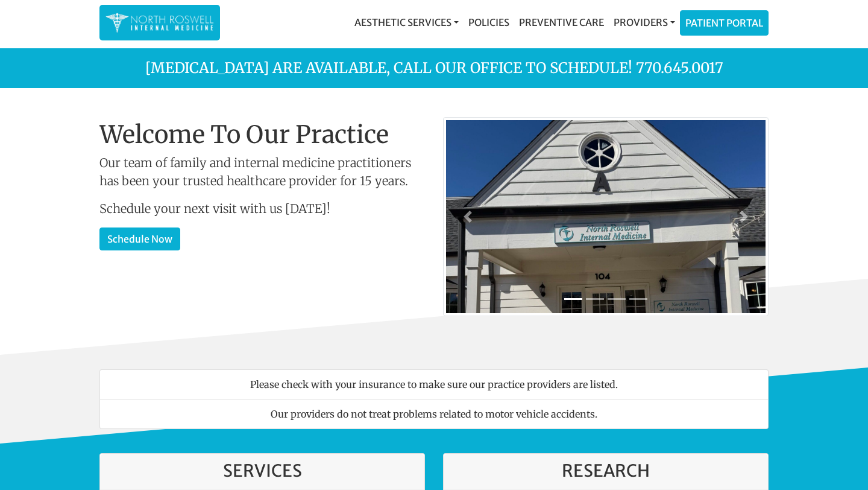 This screenshot has height=490, width=868. I want to click on a: Policies, so click(489, 22).